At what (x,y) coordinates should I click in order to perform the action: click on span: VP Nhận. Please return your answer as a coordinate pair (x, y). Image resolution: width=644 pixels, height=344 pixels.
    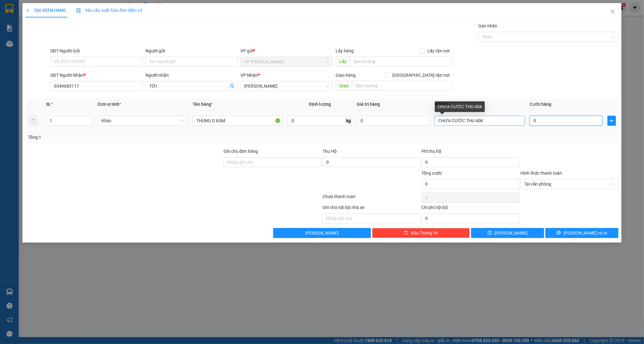
    Looking at the image, I should click on (249, 75).